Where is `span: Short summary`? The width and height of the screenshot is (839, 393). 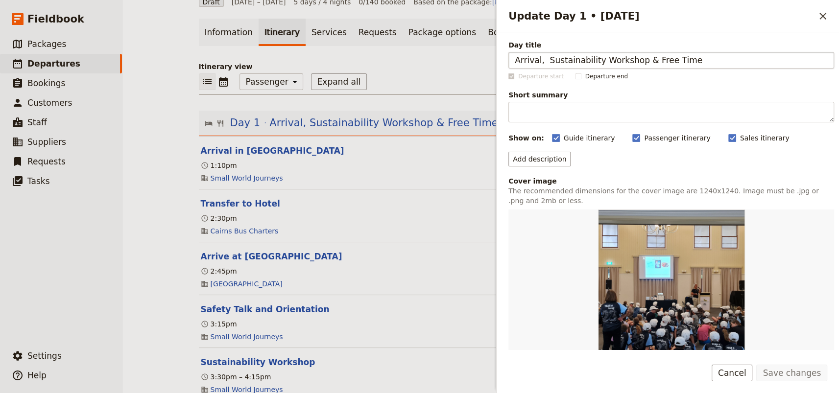 span: Short summary is located at coordinates (671, 95).